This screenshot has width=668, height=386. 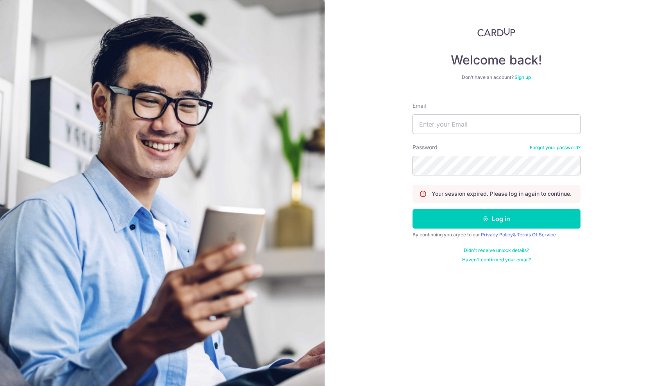 I want to click on a: Forgot your password?, so click(x=555, y=148).